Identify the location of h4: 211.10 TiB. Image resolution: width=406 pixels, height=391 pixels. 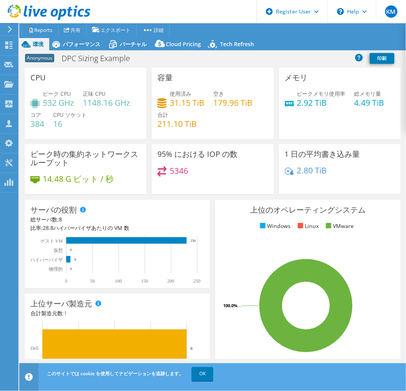
(177, 124).